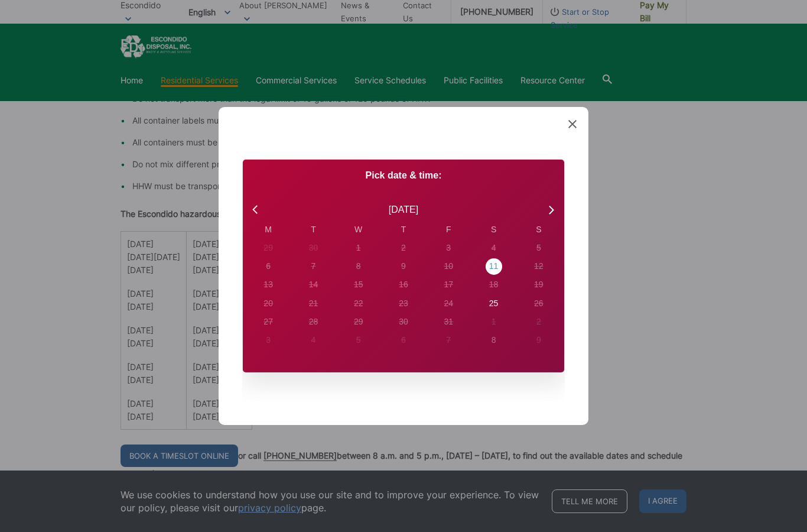 This screenshot has height=532, width=807. I want to click on p: Pick date & time:, so click(404, 175).